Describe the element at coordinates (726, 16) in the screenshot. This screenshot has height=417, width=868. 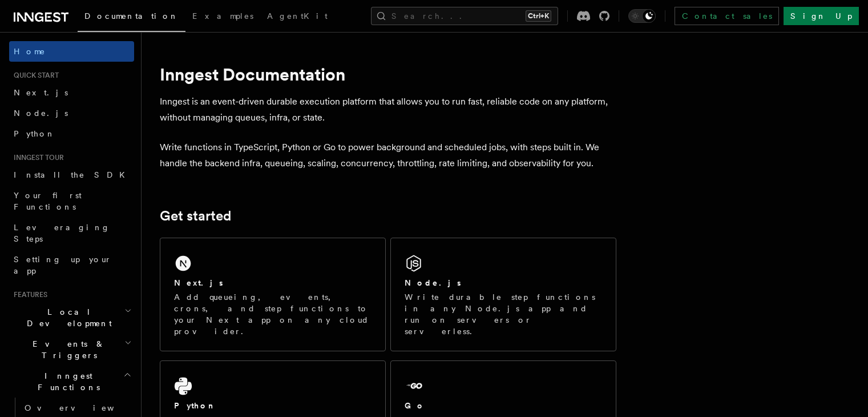
I see `a: Contact sales` at that location.